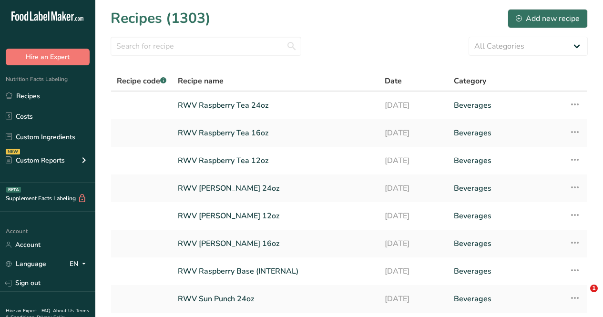 This screenshot has height=317, width=603. I want to click on a: RWV Raspberry Tea 12oz, so click(275, 161).